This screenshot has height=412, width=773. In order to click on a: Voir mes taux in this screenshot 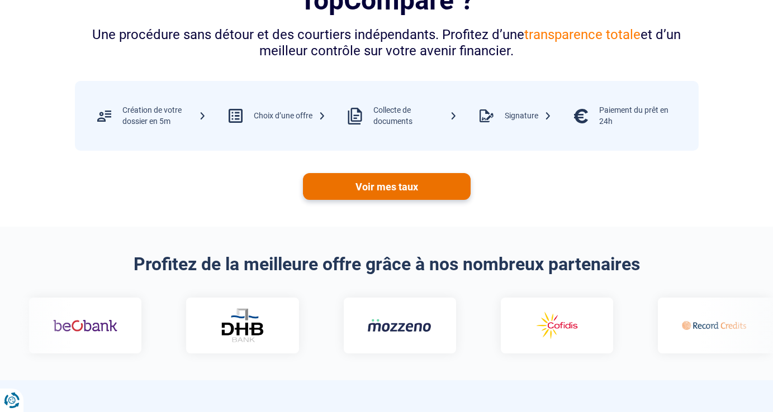, I will do `click(387, 187)`.